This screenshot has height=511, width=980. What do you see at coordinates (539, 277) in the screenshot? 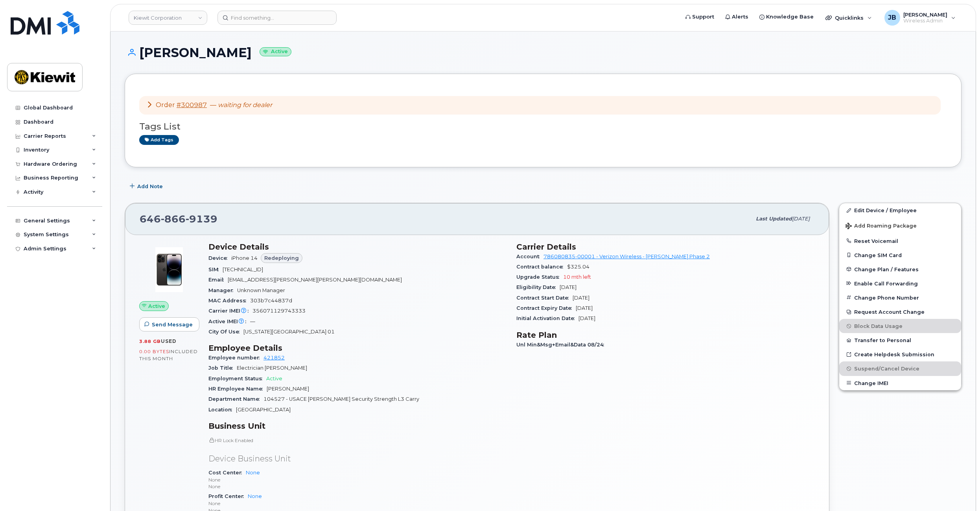
I see `span: Upgrade Status` at bounding box center [539, 277].